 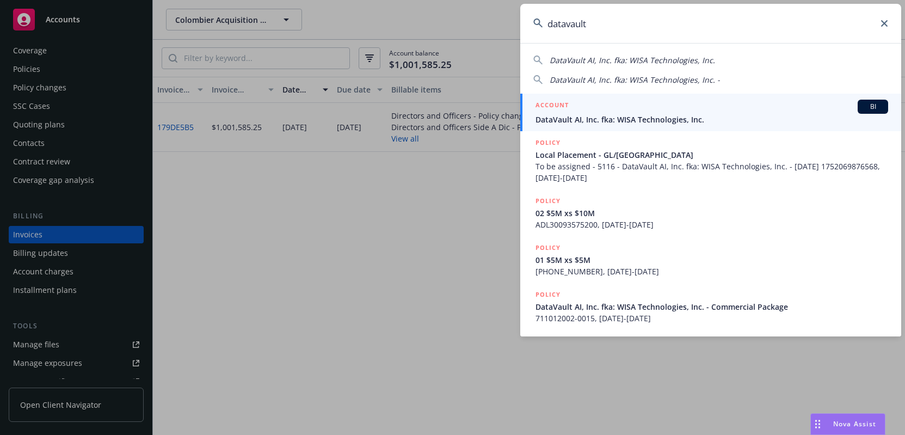 What do you see at coordinates (634, 79) in the screenshot?
I see `span: DataVault AI, Inc. fka: WISA Technologies, Inc. -` at bounding box center [634, 79].